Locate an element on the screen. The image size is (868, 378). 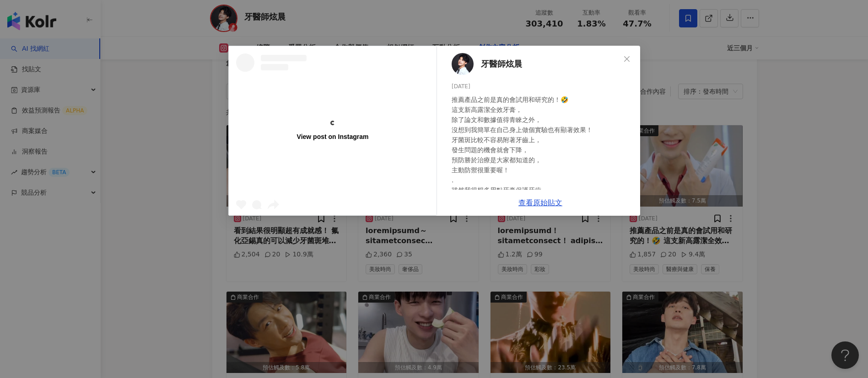
button: Close is located at coordinates (627, 59).